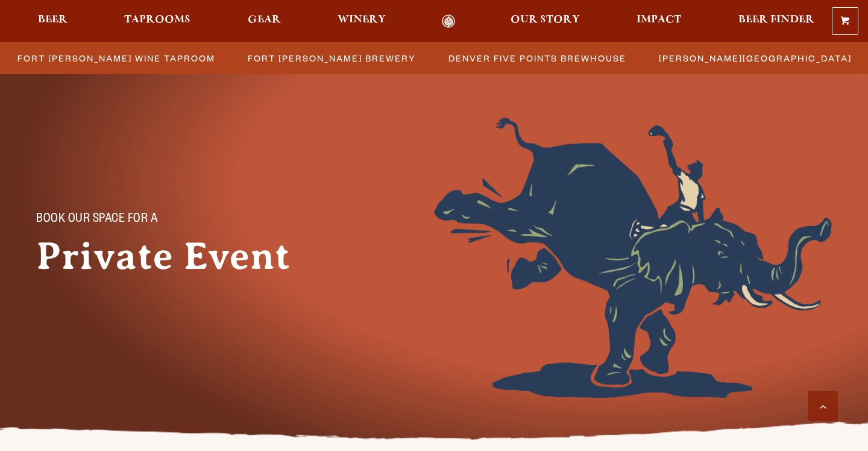 This screenshot has height=451, width=868. What do you see at coordinates (545, 21) in the screenshot?
I see `a: Our Story` at bounding box center [545, 21].